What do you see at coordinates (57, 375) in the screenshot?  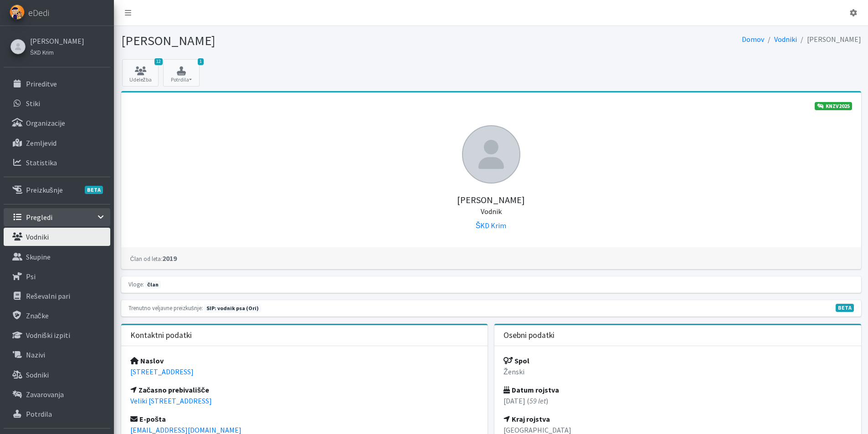 I see `a: Sodniki` at bounding box center [57, 375].